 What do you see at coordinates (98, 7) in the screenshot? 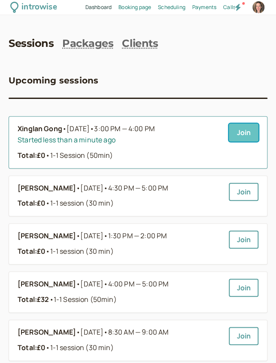
I see `span: Dashboard` at bounding box center [98, 7].